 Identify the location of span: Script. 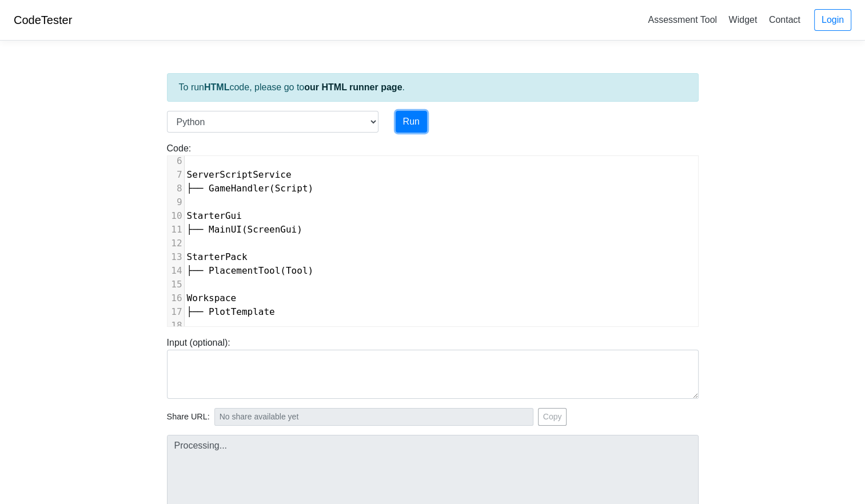
(292, 188).